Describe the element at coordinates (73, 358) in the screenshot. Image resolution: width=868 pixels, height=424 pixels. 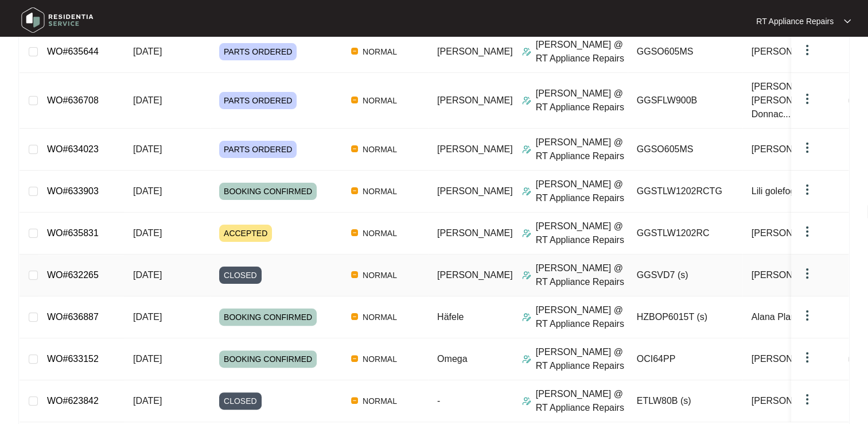
I see `a: WO#633152` at that location.